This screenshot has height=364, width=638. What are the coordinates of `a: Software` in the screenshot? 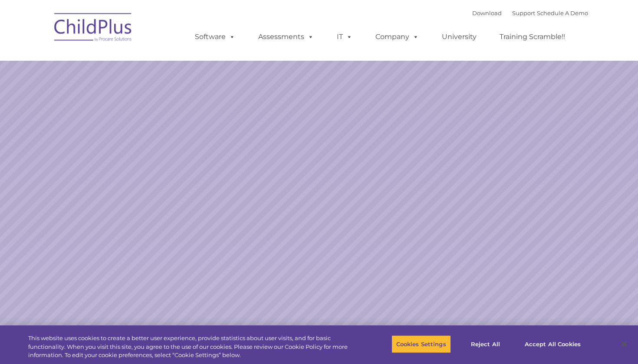 It's located at (215, 37).